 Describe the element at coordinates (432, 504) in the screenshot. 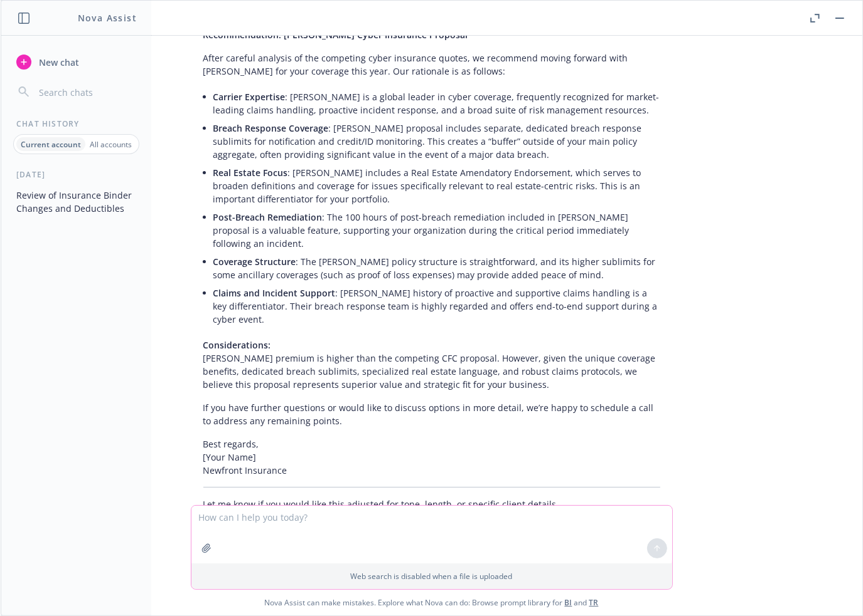

I see `p: Let me know if you would like this adjusted for tone, length, or specific client details.` at that location.